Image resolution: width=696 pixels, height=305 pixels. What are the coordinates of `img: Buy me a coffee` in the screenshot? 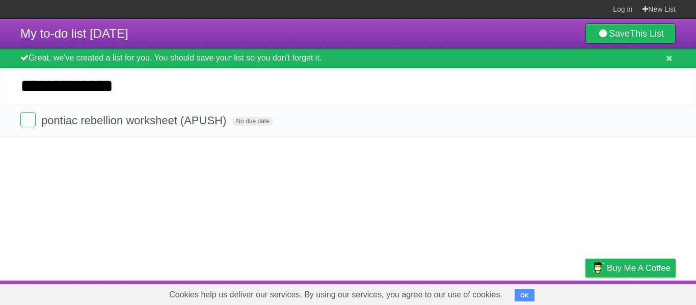 It's located at (597, 268).